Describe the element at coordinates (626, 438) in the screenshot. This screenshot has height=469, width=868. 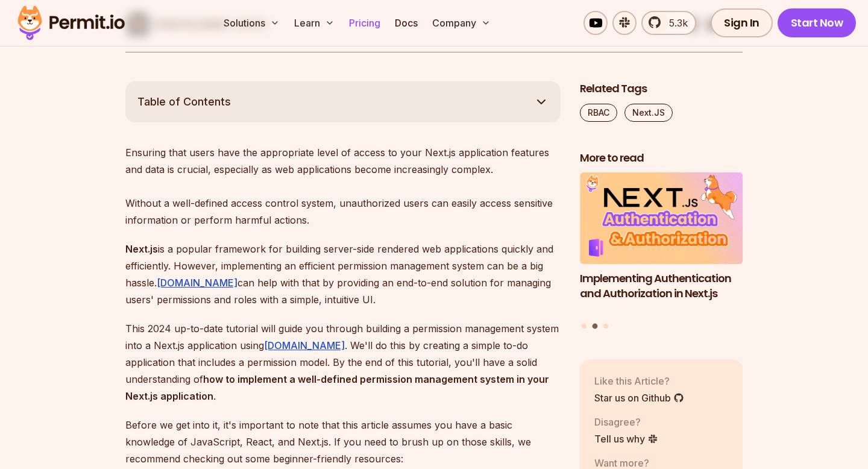
I see `a: Tell us why` at that location.